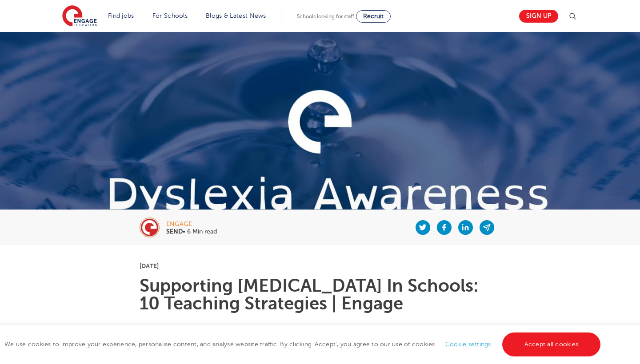 The height and width of the screenshot is (364, 640). Describe the element at coordinates (80, 17) in the screenshot. I see `img: Engage Education` at that location.